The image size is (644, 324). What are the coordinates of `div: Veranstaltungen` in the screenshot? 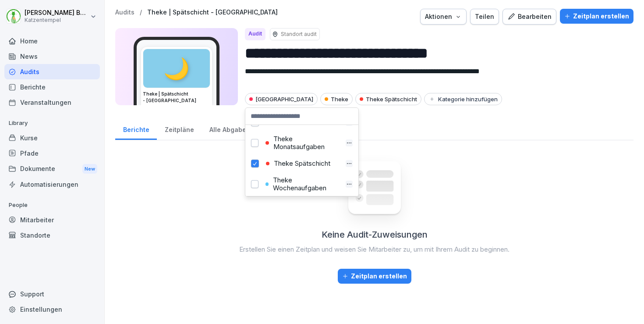 It's located at (52, 102).